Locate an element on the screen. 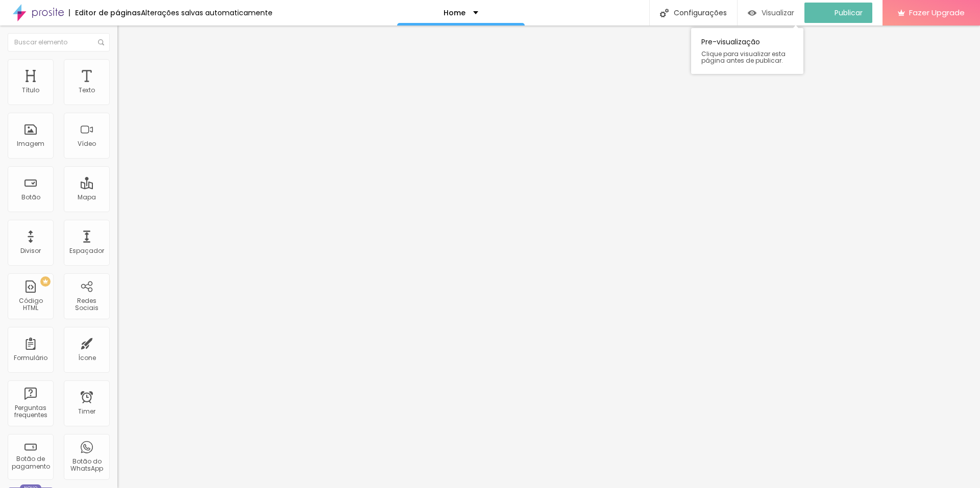  div: Imagem is located at coordinates (31, 144).